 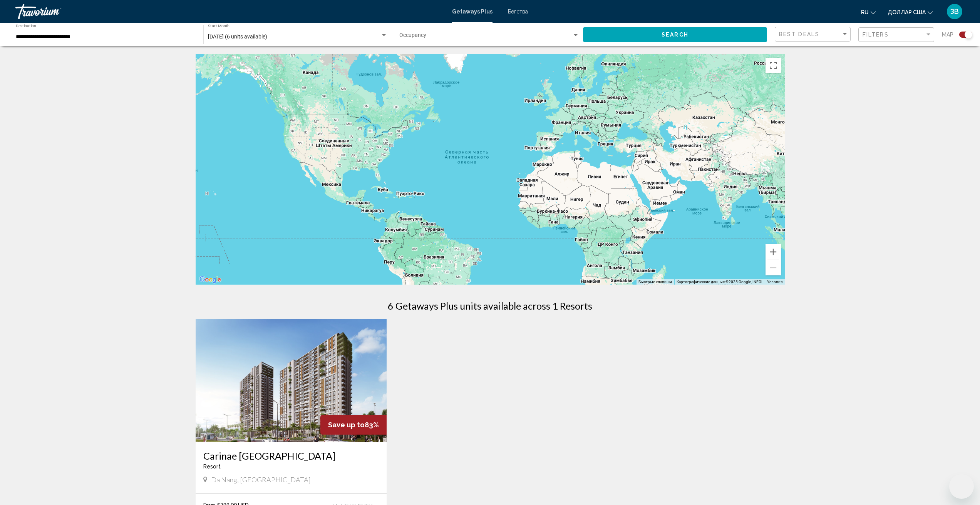 I want to click on a: Getaways Plus, so click(x=472, y=12).